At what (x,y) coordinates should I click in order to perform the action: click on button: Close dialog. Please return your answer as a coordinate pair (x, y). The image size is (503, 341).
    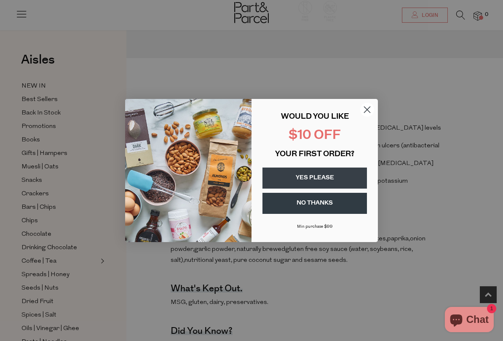
    Looking at the image, I should click on (367, 110).